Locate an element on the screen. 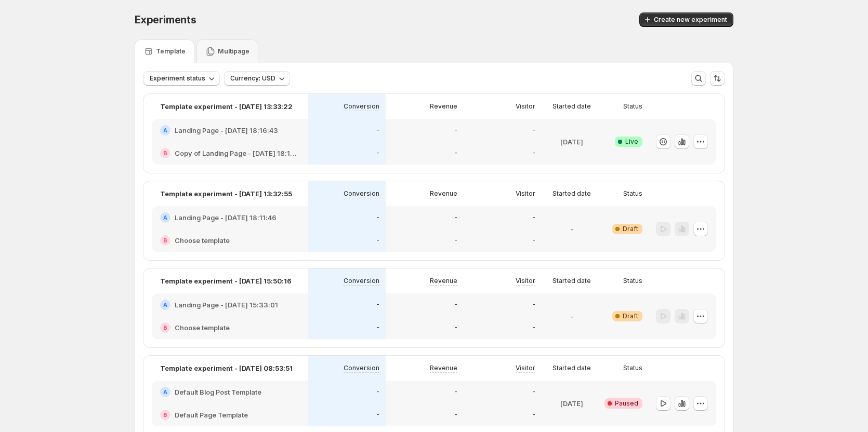 The height and width of the screenshot is (432, 868). button: Create new experiment is located at coordinates (686, 20).